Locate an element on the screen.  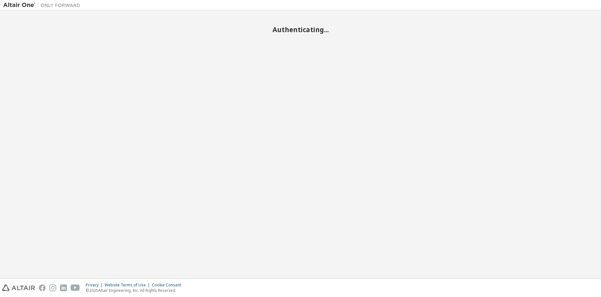
img: altair_logo.svg is located at coordinates (18, 287).